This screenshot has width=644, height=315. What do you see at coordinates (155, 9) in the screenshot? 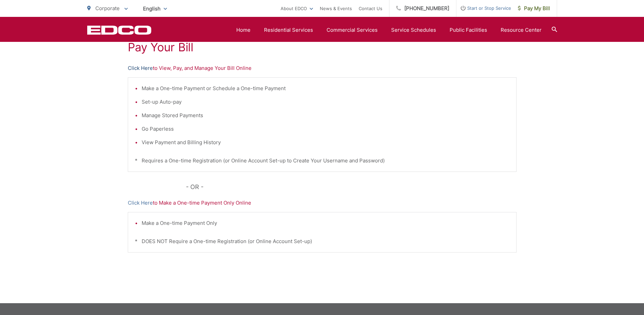
I see `span: English` at bounding box center [155, 9].